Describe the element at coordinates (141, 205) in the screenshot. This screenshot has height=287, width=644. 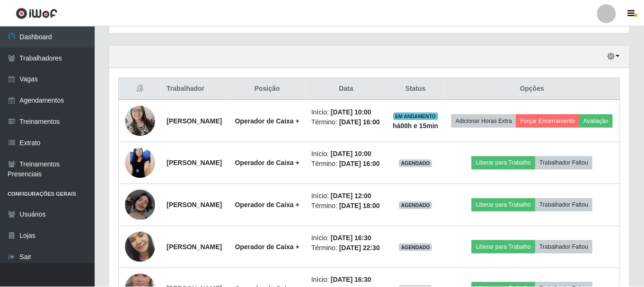
I see `img: 1697220475229.jpeg` at that location.